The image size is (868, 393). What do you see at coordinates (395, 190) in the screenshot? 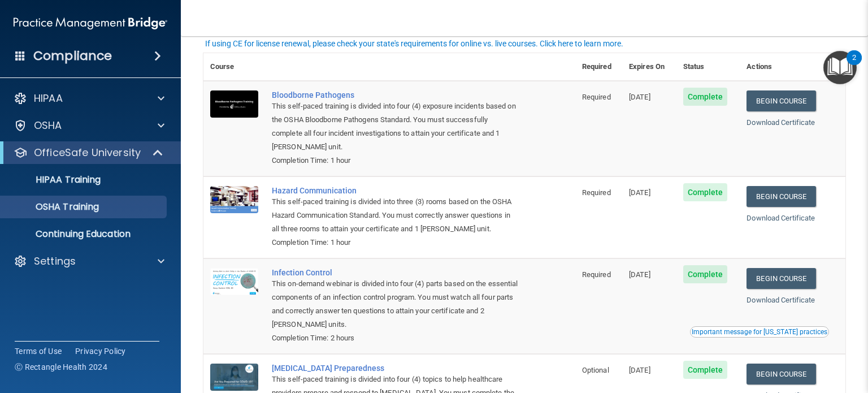
I see `div: Hazard Communication` at bounding box center [395, 190].